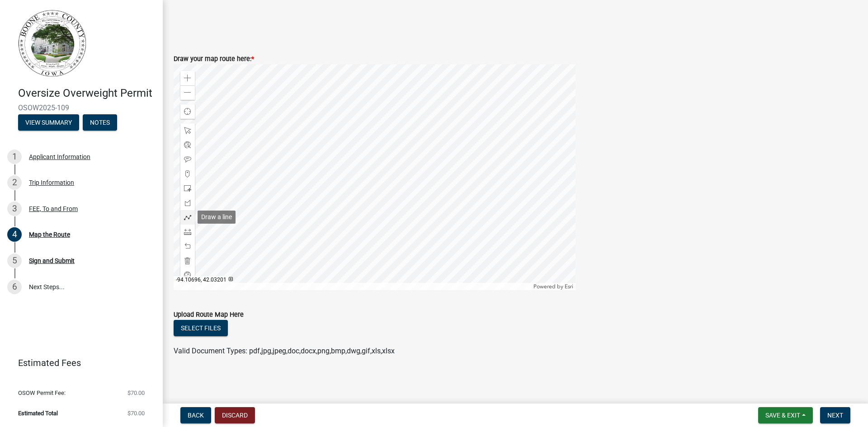 The width and height of the screenshot is (868, 427). Describe the element at coordinates (188, 78) in the screenshot. I see `div: Zoom in` at that location.